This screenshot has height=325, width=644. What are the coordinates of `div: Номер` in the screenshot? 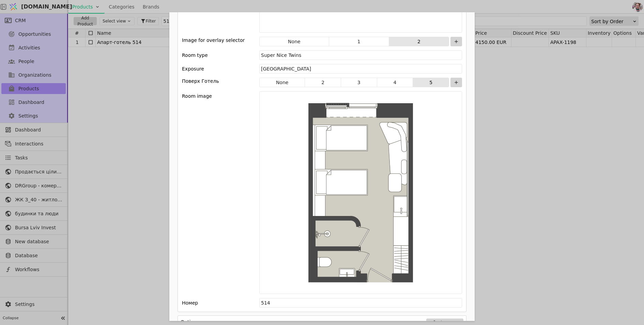 It's located at (190, 303).